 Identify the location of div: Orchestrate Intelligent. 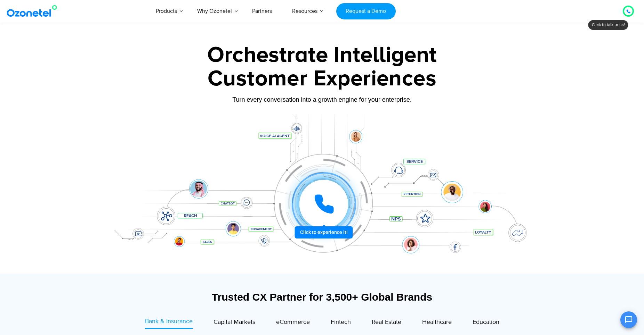
(322, 55).